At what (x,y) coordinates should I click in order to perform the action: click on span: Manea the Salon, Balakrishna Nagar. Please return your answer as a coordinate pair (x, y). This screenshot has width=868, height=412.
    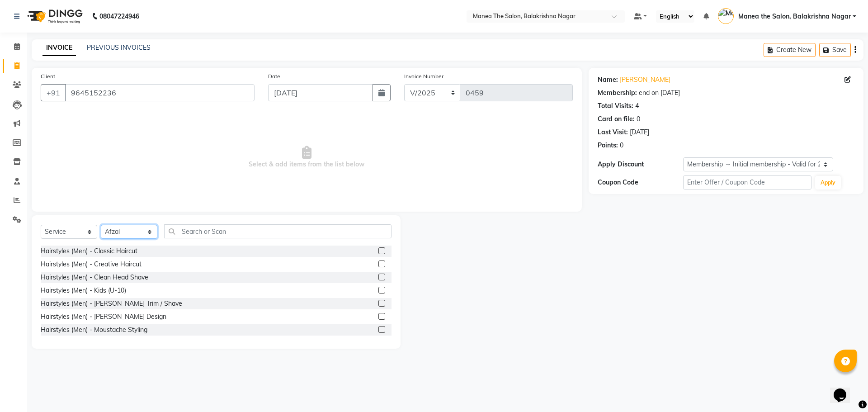
    Looking at the image, I should click on (794, 16).